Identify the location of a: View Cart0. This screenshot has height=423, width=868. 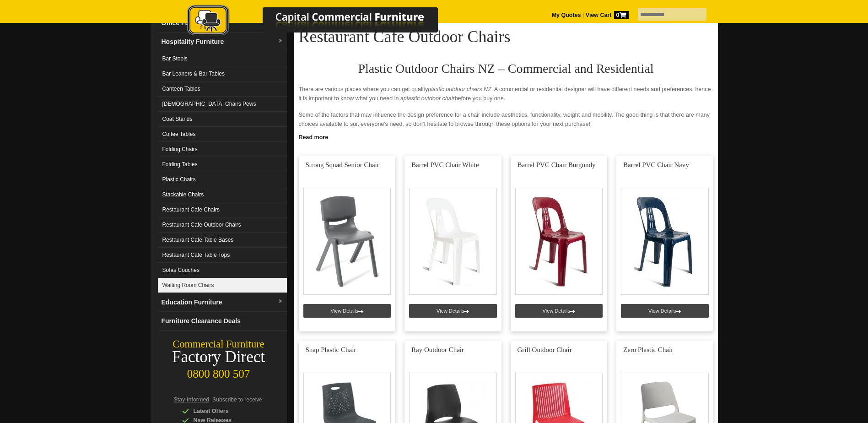
(605, 15).